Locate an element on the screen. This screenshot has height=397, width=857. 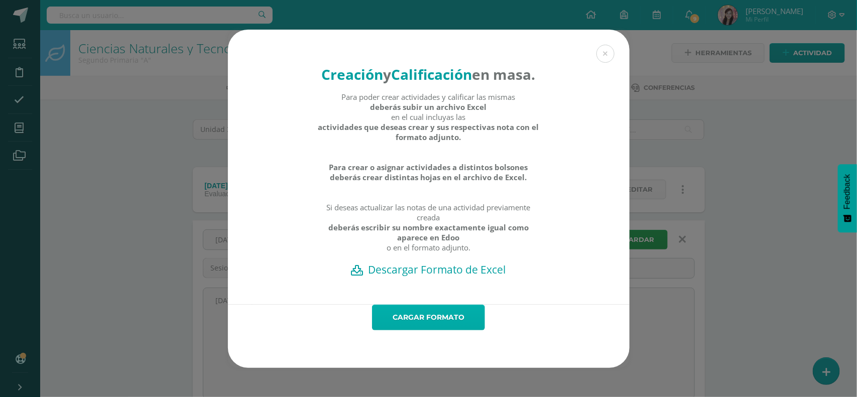
strong: y is located at coordinates (388, 74).